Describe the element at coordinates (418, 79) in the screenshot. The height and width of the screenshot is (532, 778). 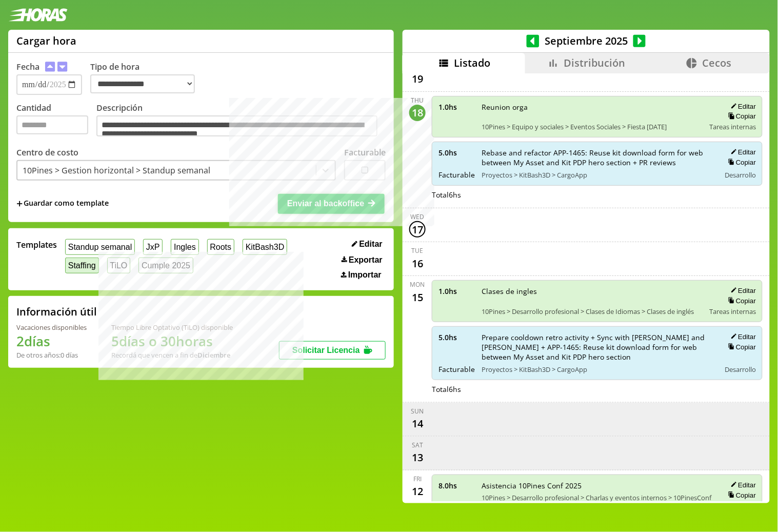
I see `div: 19` at that location.